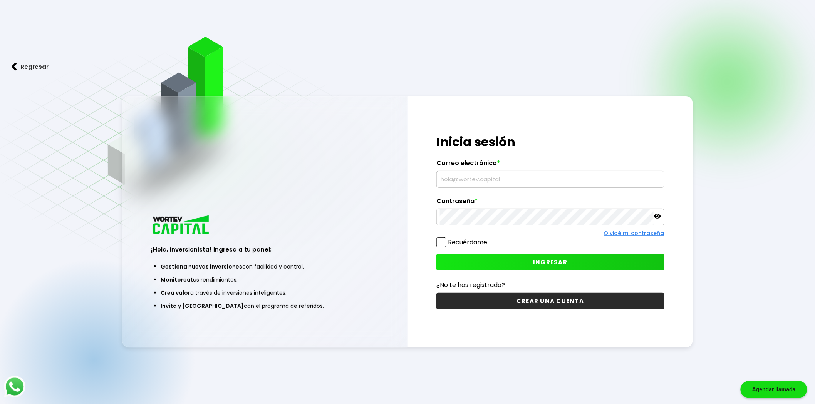 Image resolution: width=815 pixels, height=404 pixels. What do you see at coordinates (550, 262) in the screenshot?
I see `button: INGRESAR` at bounding box center [550, 262].